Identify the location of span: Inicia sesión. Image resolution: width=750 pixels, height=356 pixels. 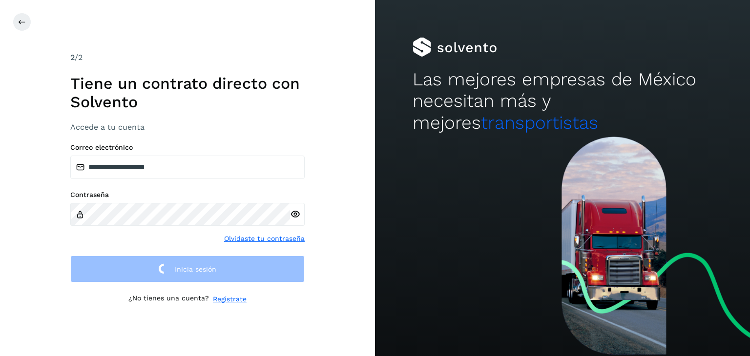
(195, 269).